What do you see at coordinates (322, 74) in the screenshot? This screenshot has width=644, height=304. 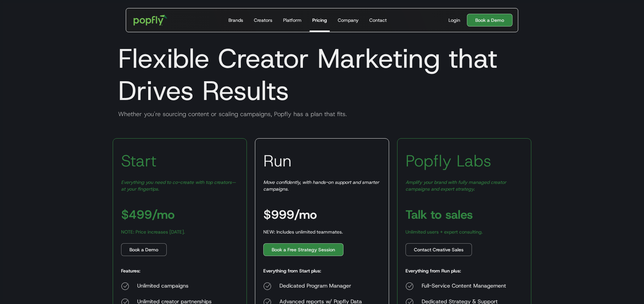 I see `h1: Flexible Creator Marketing that Drives Results` at bounding box center [322, 74].